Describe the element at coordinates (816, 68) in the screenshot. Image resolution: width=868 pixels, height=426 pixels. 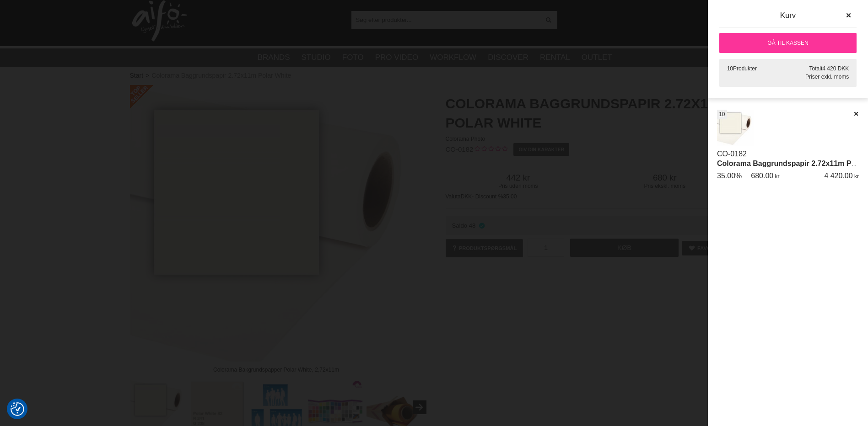
I see `span: Totalt` at that location.